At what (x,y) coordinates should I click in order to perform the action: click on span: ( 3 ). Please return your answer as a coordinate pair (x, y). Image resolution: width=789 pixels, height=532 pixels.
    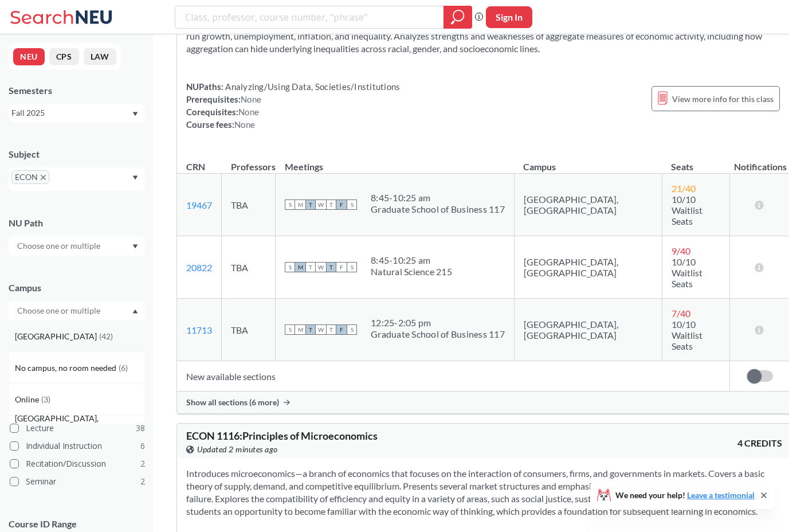
    Looking at the image, I should click on (45, 399).